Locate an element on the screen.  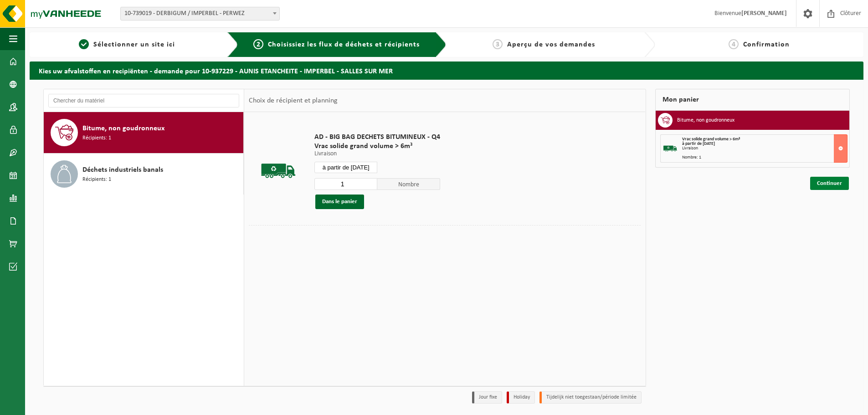
h2: Kies uw afvalstoffen en recipiënten - demande pour 10-937229 - AUNIS ETANCHEITE - IMPERBEL - SALL... is located at coordinates (446, 70).